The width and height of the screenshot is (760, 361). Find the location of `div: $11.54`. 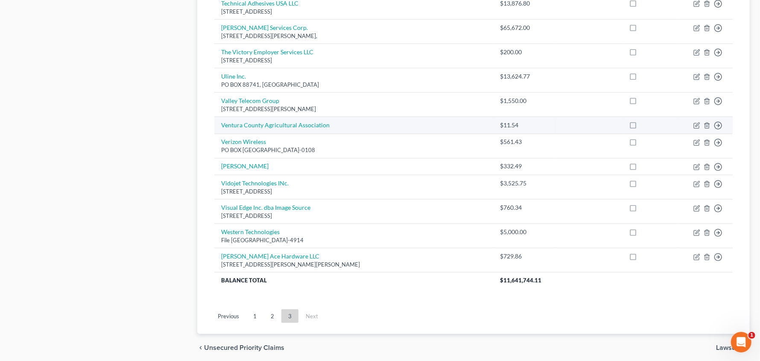

div: $11.54 is located at coordinates (524, 125).